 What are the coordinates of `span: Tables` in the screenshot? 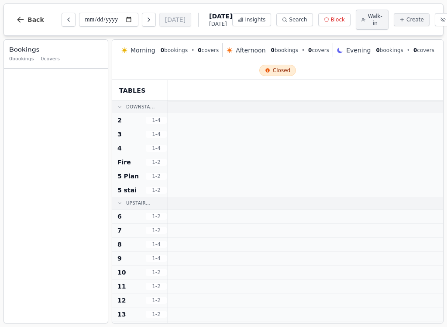 It's located at (132, 90).